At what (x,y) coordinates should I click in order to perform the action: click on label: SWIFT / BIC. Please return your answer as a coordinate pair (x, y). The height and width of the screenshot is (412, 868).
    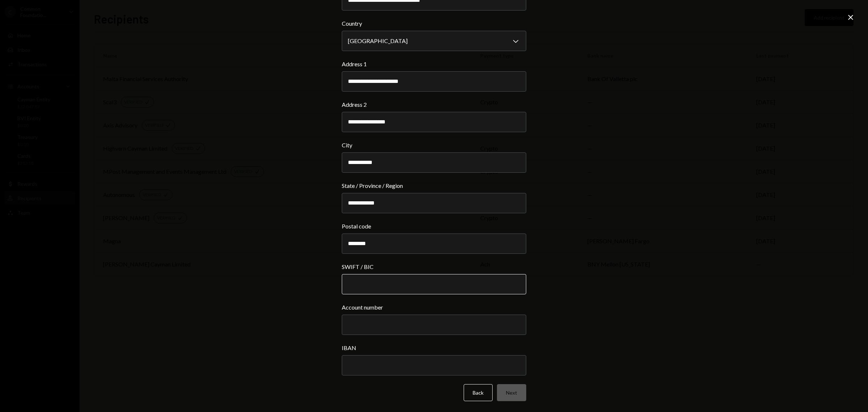
    Looking at the image, I should click on (434, 266).